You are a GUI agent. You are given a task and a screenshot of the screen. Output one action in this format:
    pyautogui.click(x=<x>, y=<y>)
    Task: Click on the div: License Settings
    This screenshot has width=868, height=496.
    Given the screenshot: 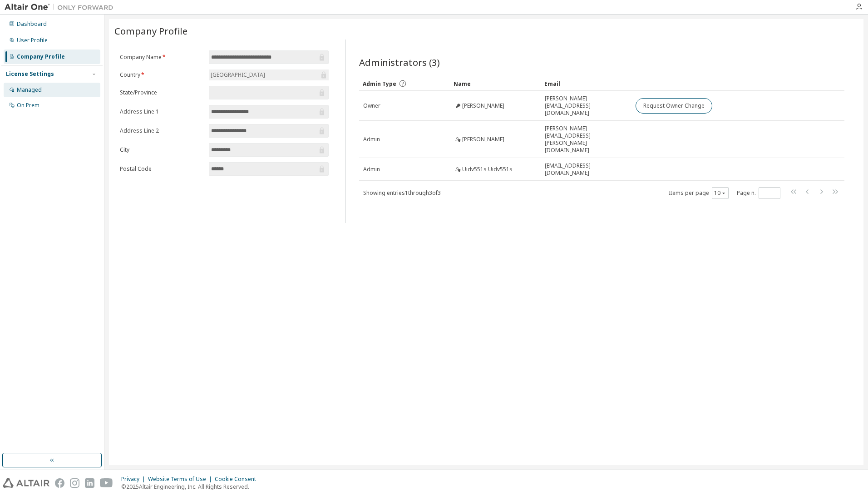 What is the action you would take?
    pyautogui.click(x=30, y=74)
    